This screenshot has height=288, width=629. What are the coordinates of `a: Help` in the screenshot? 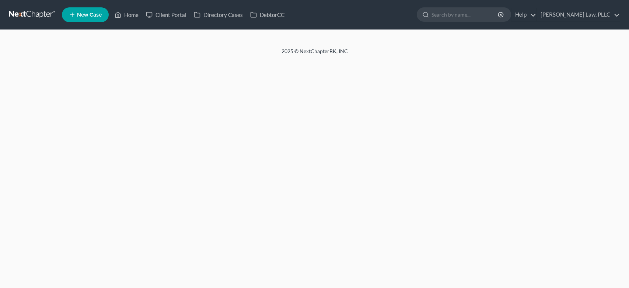 It's located at (523, 15).